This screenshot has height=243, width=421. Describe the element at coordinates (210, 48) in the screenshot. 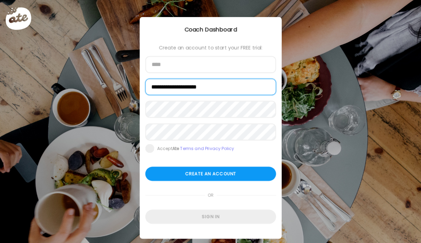

I see `div: Create an account to start your FREE trial:` at that location.